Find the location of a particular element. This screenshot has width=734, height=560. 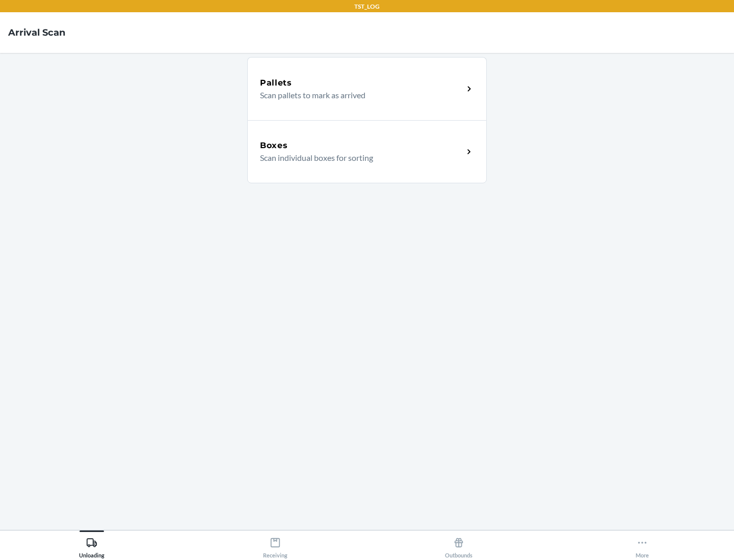

button: Receiving is located at coordinates (275, 545).